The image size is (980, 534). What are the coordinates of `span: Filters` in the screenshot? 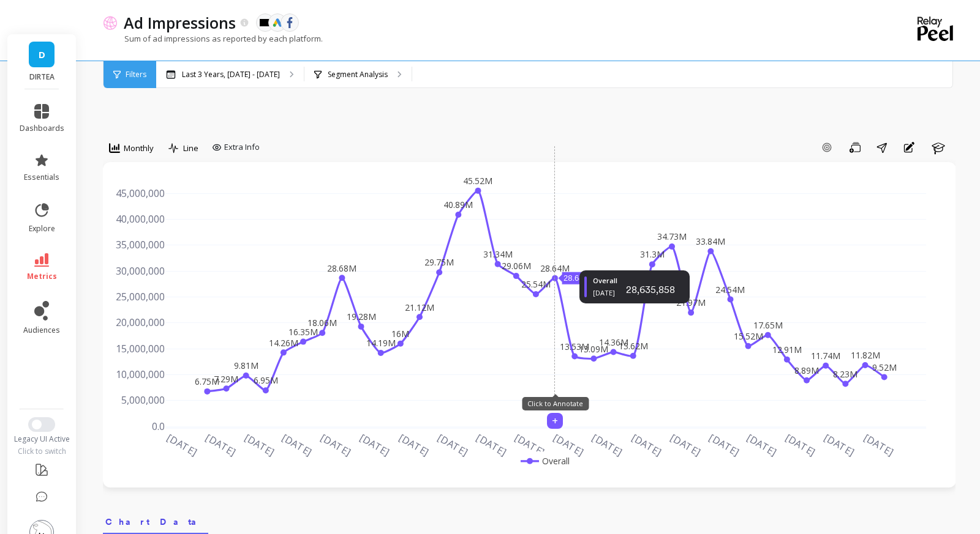 It's located at (136, 75).